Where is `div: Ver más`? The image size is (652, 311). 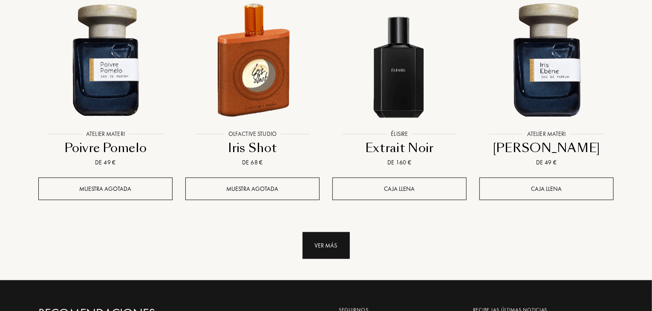
div: Ver más is located at coordinates (326, 245).